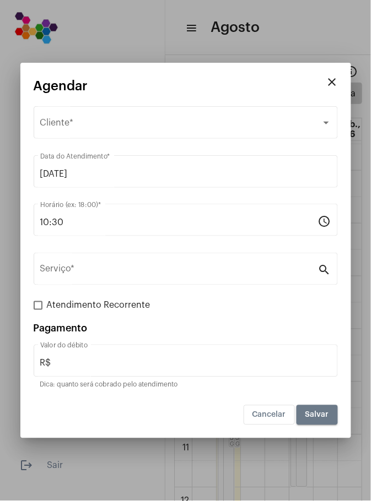  Describe the element at coordinates (61, 329) in the screenshot. I see `span: Pagamento` at that location.